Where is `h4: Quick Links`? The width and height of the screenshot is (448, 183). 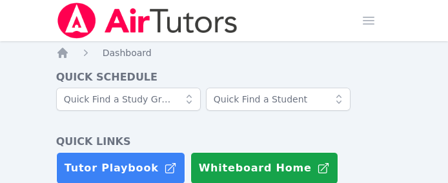
h4: Quick Links is located at coordinates (224, 142).